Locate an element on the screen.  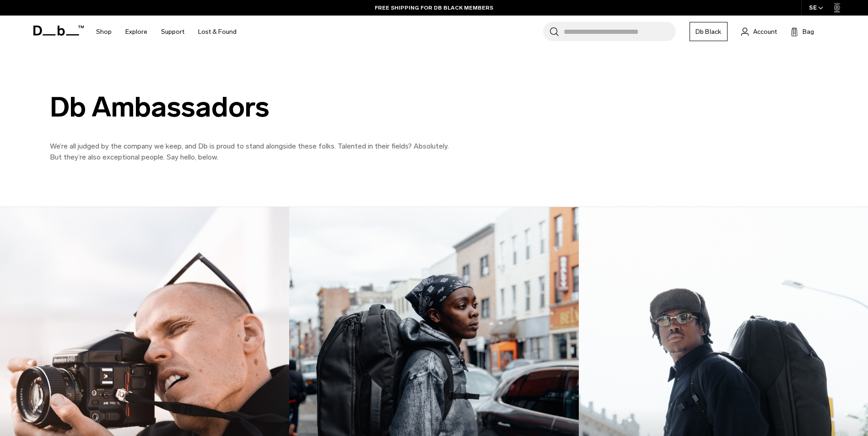
p: We’re all judged by the company we keep, and Db is proud to stand alongside these folks. Talented... is located at coordinates (256, 152).